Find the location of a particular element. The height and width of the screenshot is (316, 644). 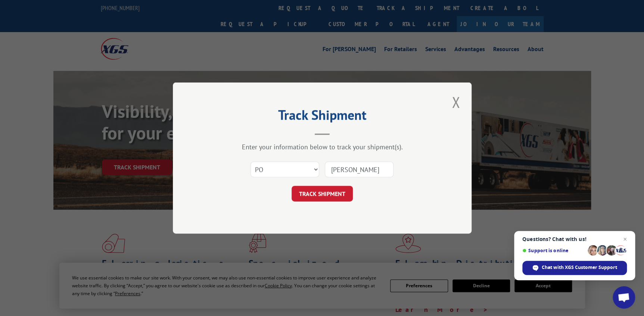

h2: Track Shipment is located at coordinates (322, 117).